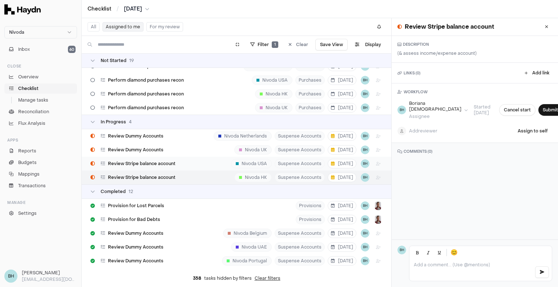 This screenshot has width=558, height=287. What do you see at coordinates (27, 151) in the screenshot?
I see `span: Reports` at bounding box center [27, 151].